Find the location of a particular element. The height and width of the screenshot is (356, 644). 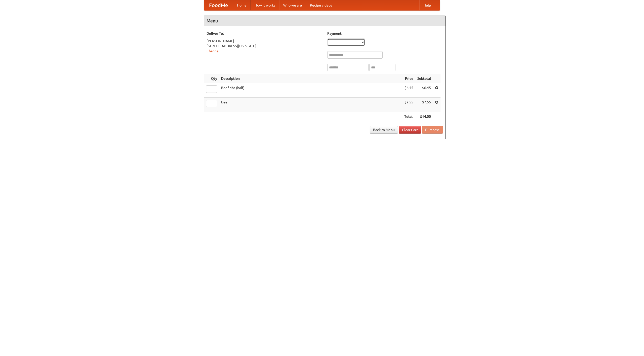

a: Clear Cart is located at coordinates (410, 130).